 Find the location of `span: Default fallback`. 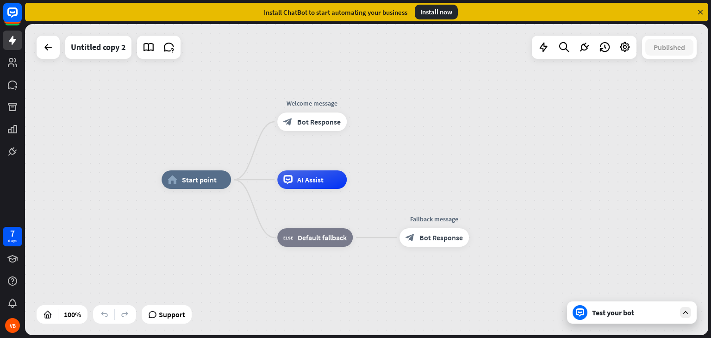

span: Default fallback is located at coordinates (322, 237).